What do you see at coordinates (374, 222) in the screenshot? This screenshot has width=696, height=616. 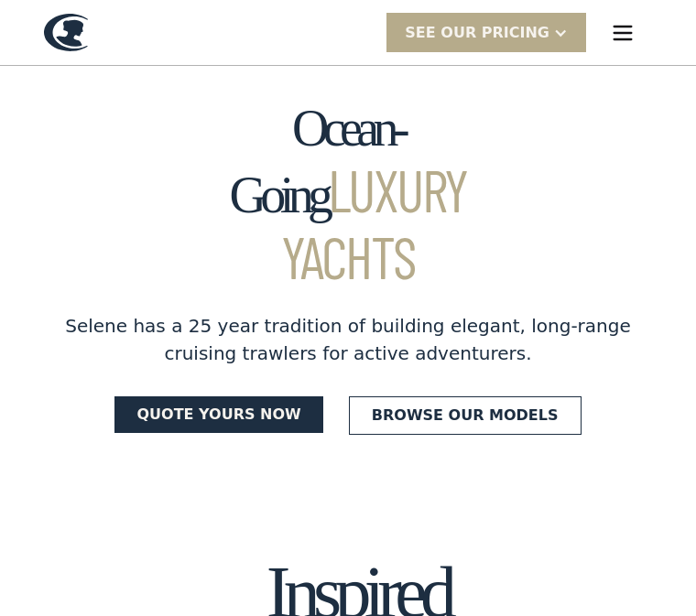 I see `span: Luxury Yachts` at bounding box center [374, 222].